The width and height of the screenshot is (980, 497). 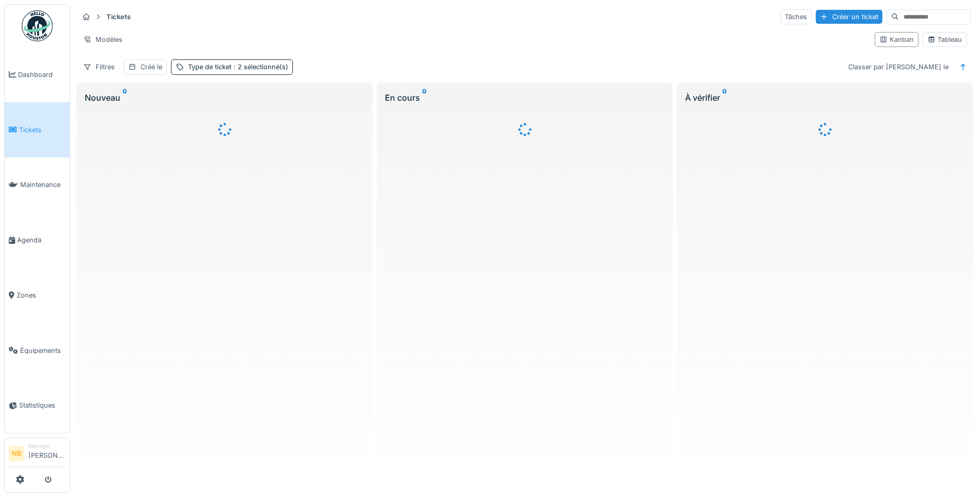 I want to click on span: Dashboard, so click(x=42, y=74).